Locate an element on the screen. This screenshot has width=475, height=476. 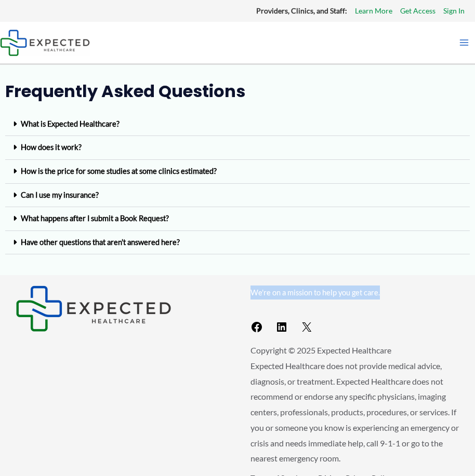
a: What happens after I submit a Book Request? is located at coordinates (95, 218).